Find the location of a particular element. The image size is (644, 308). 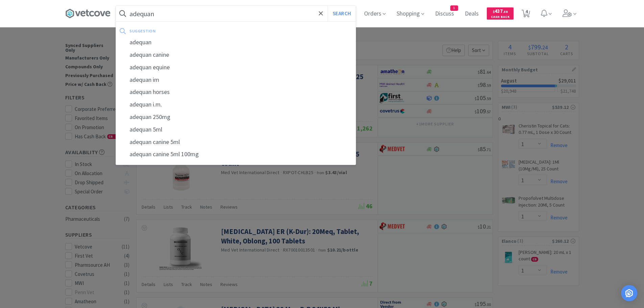

span: 437 is located at coordinates (500, 11).